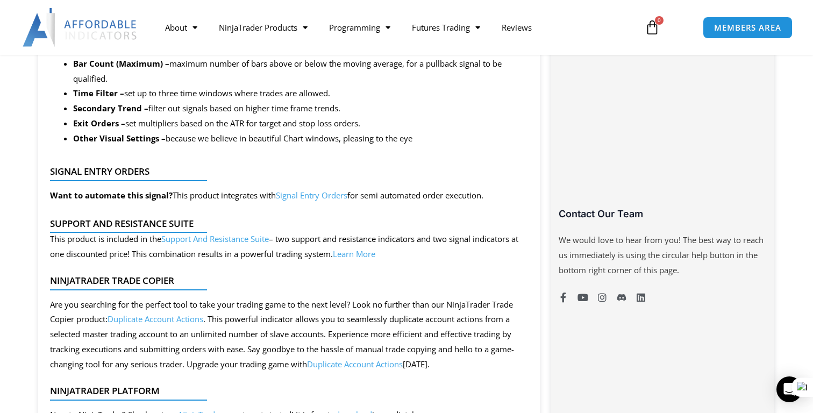 This screenshot has height=413, width=813. Describe the element at coordinates (263, 27) in the screenshot. I see `a: NinjaTrader Products` at that location.